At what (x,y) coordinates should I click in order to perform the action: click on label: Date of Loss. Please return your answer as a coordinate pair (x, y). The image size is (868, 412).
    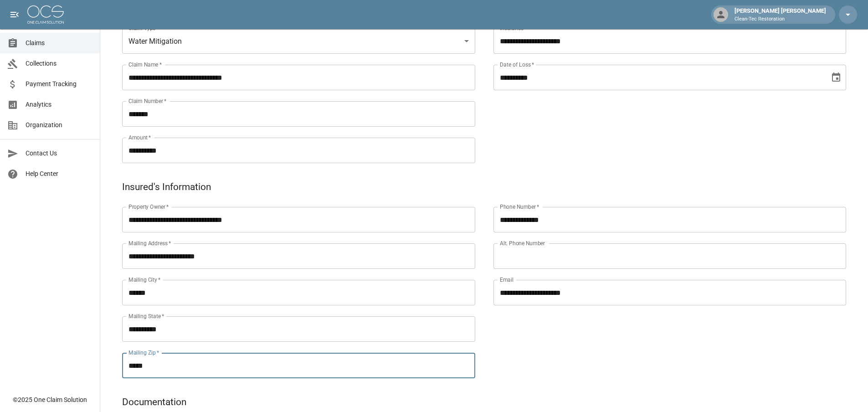
    Looking at the image, I should click on (517, 64).